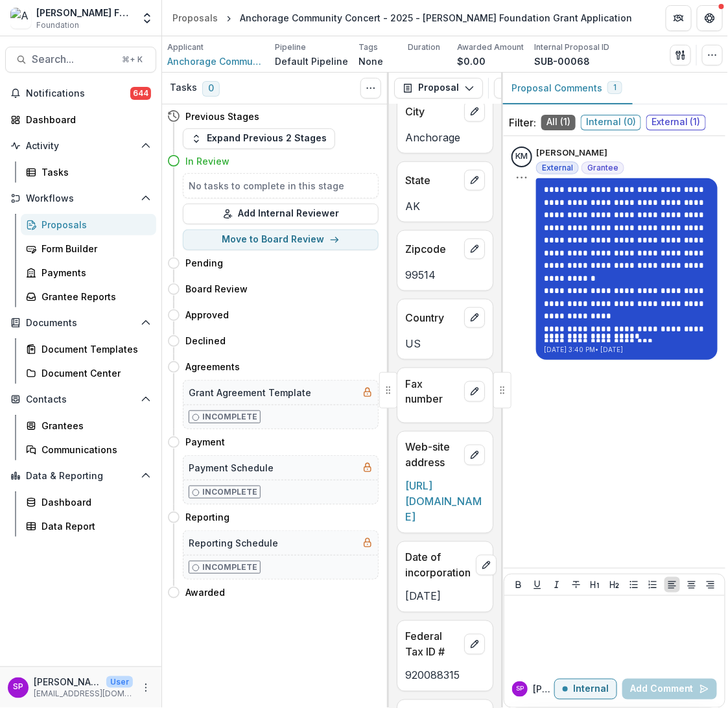 This screenshot has width=728, height=708. What do you see at coordinates (562, 61) in the screenshot?
I see `p: SUB-00068` at bounding box center [562, 61].